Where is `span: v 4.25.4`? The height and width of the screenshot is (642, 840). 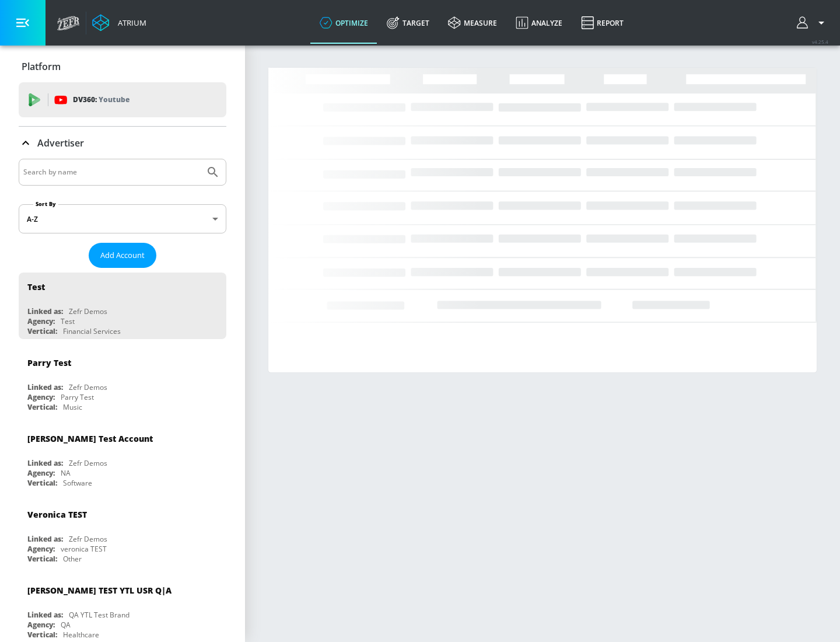
span: v 4.25.4 is located at coordinates (820, 42).